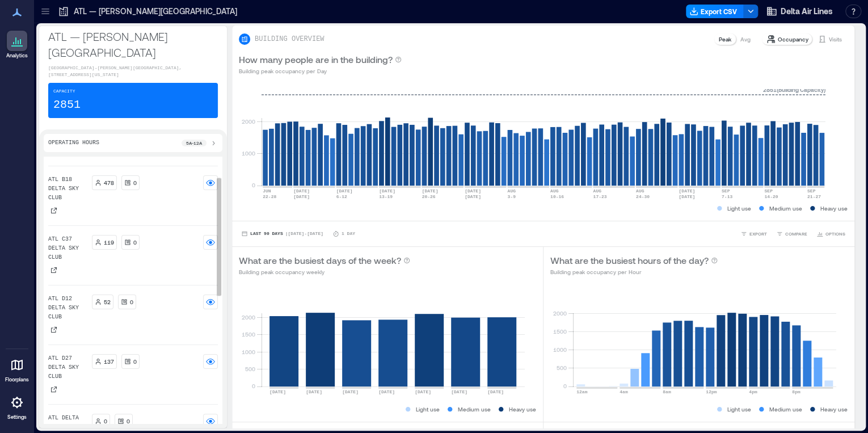 The width and height of the screenshot is (868, 433). What do you see at coordinates (386, 196) in the screenshot?
I see `text: 13-19` at bounding box center [386, 196].